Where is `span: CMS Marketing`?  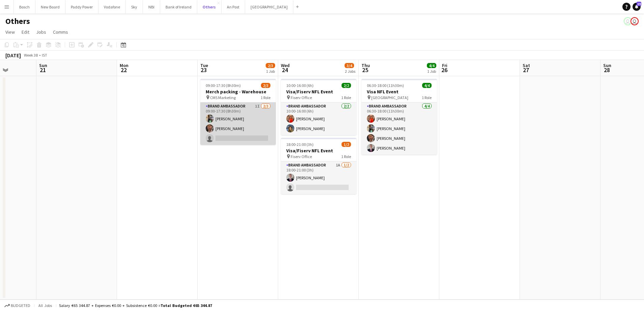 span: CMS Marketing is located at coordinates (223, 97).